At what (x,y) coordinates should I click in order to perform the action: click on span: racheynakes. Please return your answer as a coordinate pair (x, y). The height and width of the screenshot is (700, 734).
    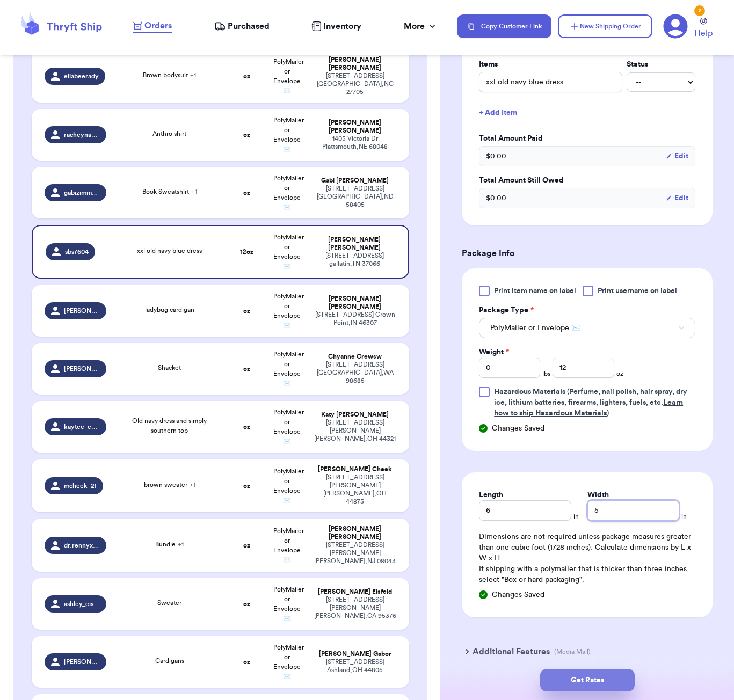
    Looking at the image, I should click on (82, 134).